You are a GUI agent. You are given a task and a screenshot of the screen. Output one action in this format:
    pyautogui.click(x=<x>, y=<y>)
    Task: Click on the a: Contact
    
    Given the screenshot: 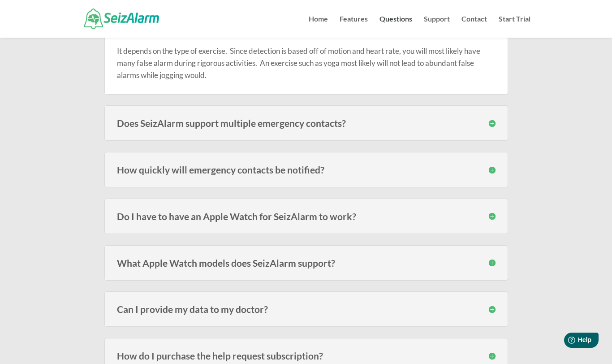 What is the action you would take?
    pyautogui.click(x=474, y=26)
    